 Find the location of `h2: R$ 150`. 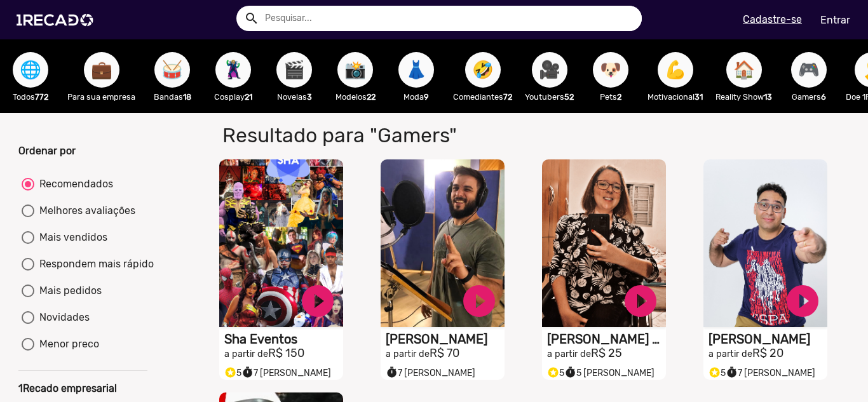

h2: R$ 150 is located at coordinates (284, 354).